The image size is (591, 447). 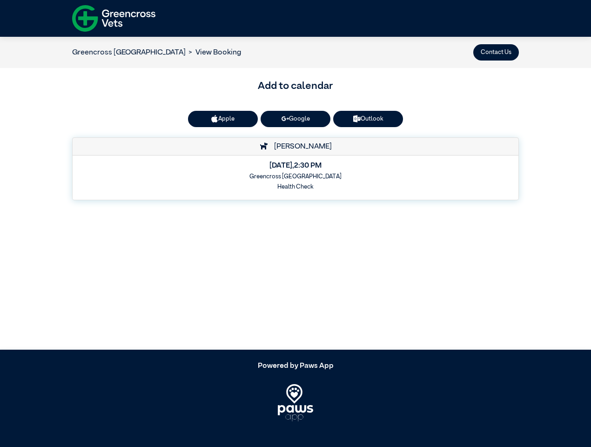 What do you see at coordinates (296, 87) in the screenshot?
I see `h3: Add to calendar` at bounding box center [296, 87].